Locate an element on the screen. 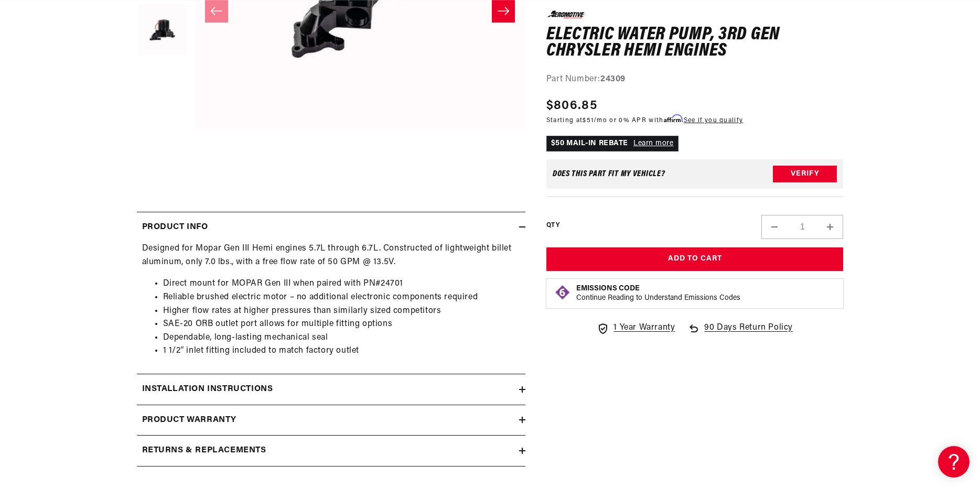 This screenshot has height=488, width=980. button: Add to Cart is located at coordinates (695, 259).